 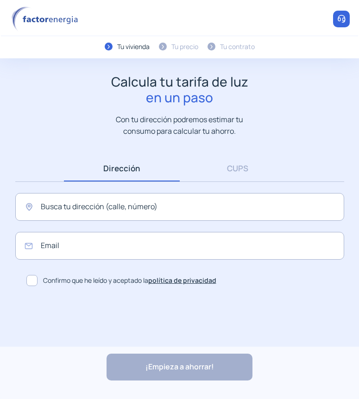 I want to click on div: Tu contrato, so click(x=237, y=47).